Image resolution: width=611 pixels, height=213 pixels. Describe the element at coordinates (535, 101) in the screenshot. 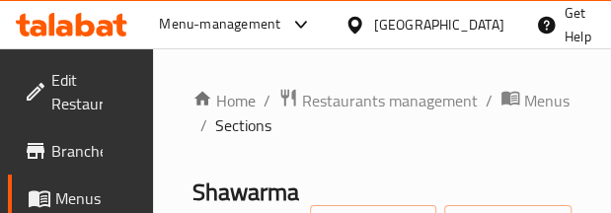

I see `a: Menus` at that location.